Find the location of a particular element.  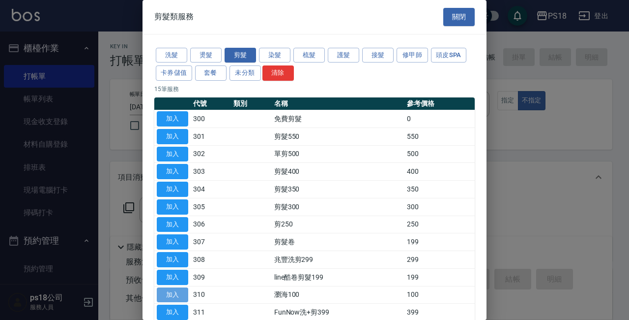

td: 308 is located at coordinates (211, 260).